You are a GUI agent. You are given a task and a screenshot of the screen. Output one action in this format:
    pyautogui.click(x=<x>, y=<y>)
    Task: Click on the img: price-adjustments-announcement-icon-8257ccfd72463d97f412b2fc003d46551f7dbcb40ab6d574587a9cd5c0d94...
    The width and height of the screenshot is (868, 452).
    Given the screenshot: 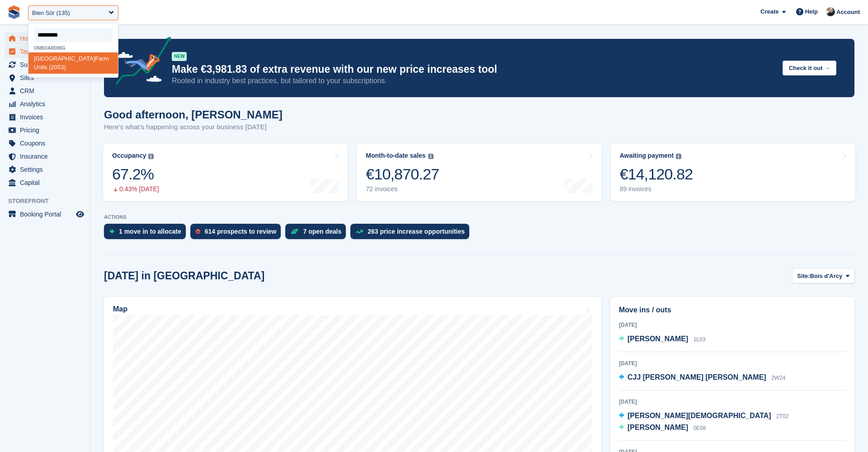 What is the action you would take?
    pyautogui.click(x=140, y=62)
    